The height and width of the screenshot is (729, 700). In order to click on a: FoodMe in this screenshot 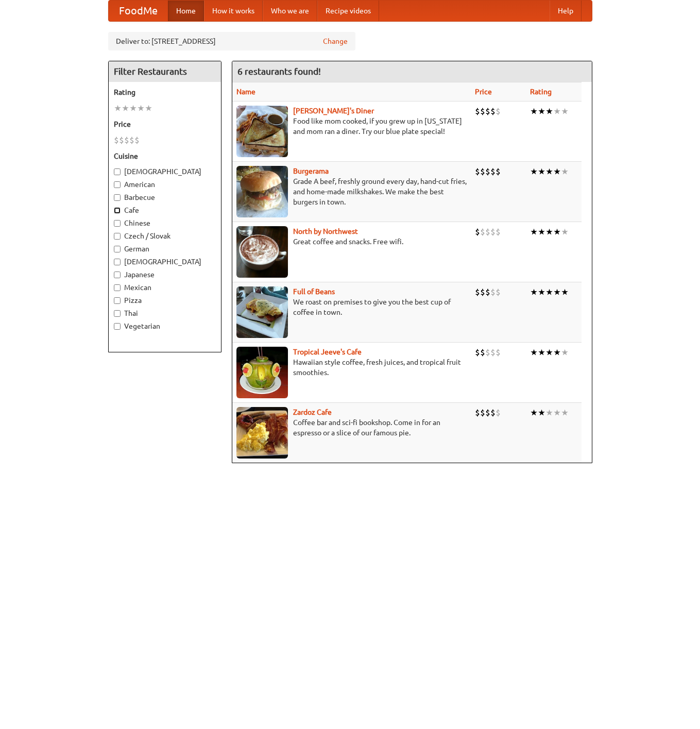, I will do `click(138, 10)`.